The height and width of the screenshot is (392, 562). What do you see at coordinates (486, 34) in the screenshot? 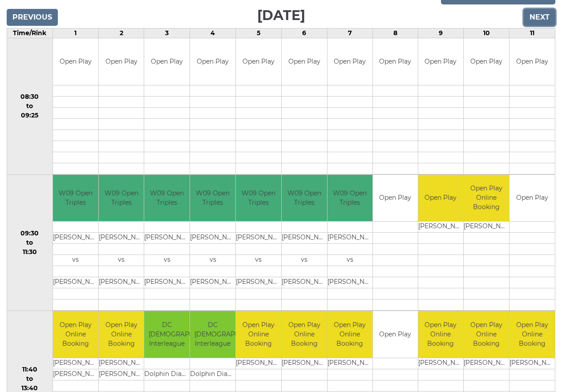
I see `td: 10` at bounding box center [486, 34].